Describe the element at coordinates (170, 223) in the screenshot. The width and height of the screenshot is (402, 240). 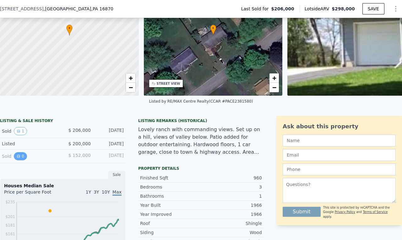
I see `div: Roof` at that location.